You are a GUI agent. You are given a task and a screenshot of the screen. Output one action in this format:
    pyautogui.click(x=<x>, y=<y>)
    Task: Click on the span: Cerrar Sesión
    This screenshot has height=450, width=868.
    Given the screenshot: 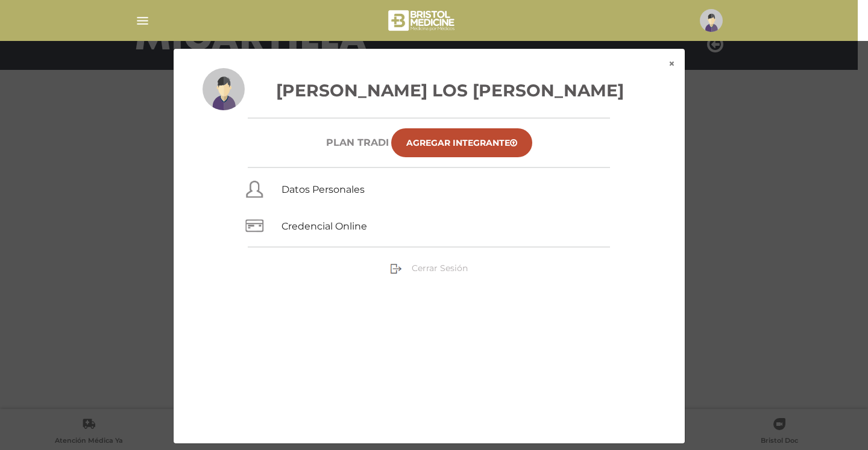 What is the action you would take?
    pyautogui.click(x=439, y=268)
    